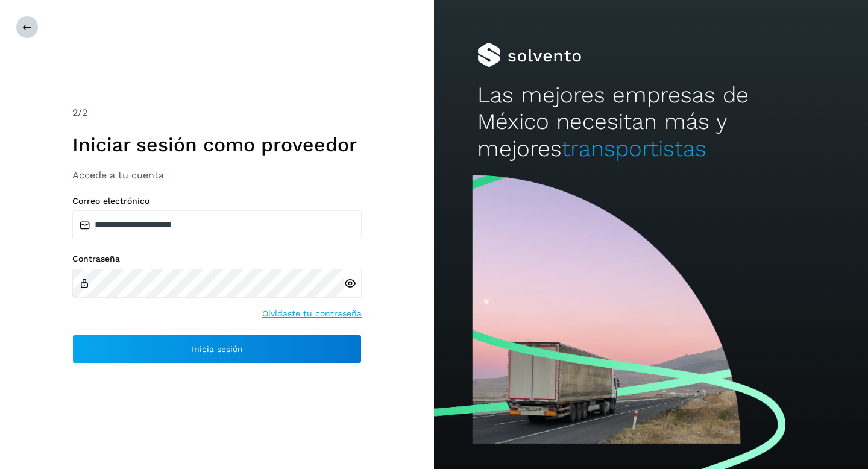 The width and height of the screenshot is (868, 469). What do you see at coordinates (312, 313) in the screenshot?
I see `a: Olvidaste tu contraseña` at bounding box center [312, 313].